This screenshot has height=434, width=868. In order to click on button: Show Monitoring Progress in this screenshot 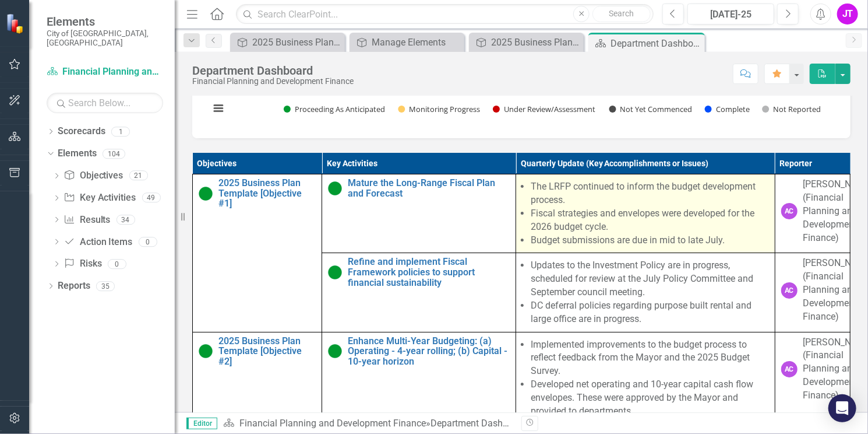, I will do `click(439, 109)`.